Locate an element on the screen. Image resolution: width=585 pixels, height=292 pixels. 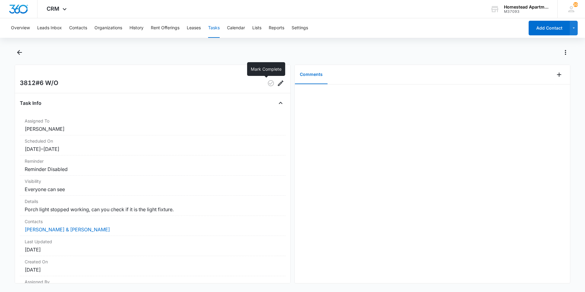
dt: Reminder is located at coordinates (153, 161).